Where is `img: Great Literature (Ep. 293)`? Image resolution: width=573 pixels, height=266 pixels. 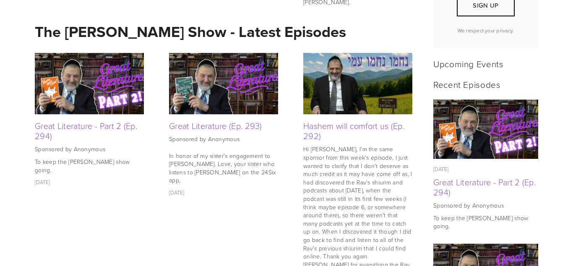 img: Great Literature (Ep. 293) is located at coordinates (224, 84).